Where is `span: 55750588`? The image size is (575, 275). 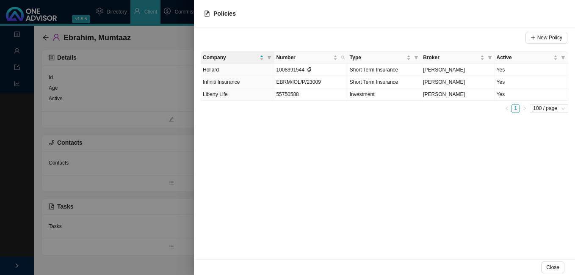 span: 55750588 is located at coordinates (287, 94).